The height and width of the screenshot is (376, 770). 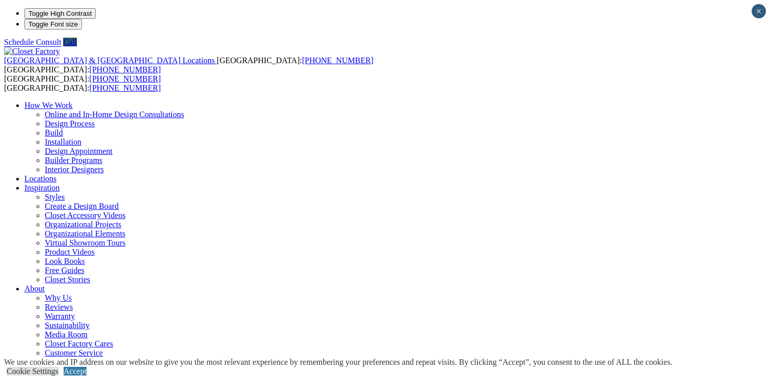 I want to click on span: Toggle Font size, so click(x=53, y=24).